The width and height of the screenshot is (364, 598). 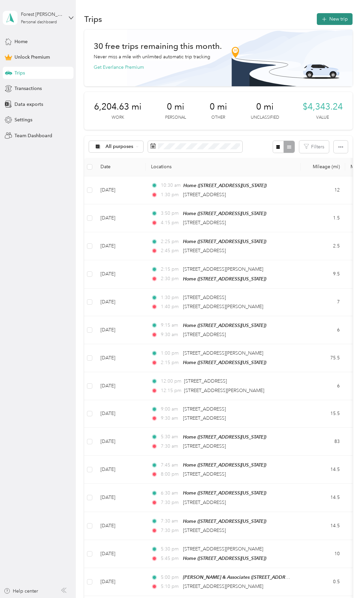 What do you see at coordinates (323, 582) in the screenshot?
I see `td: 0.5` at bounding box center [323, 582].